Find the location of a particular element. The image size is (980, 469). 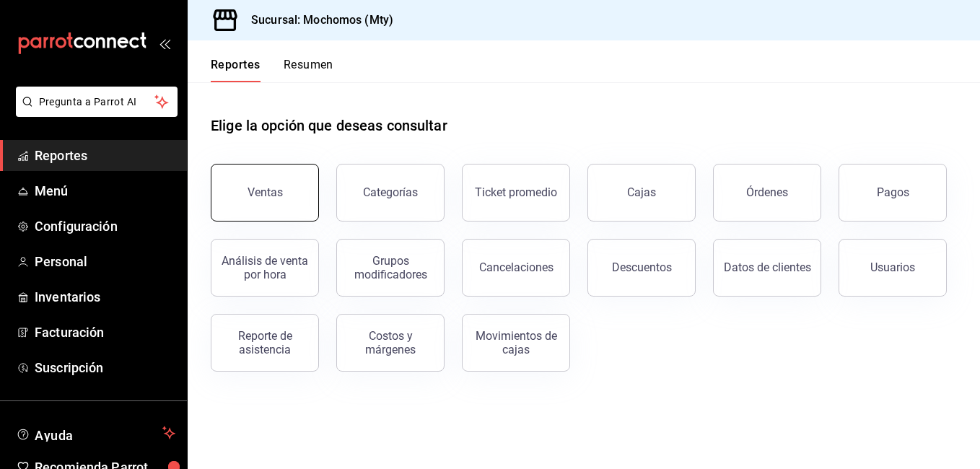

button: Datos de clientes is located at coordinates (767, 268).